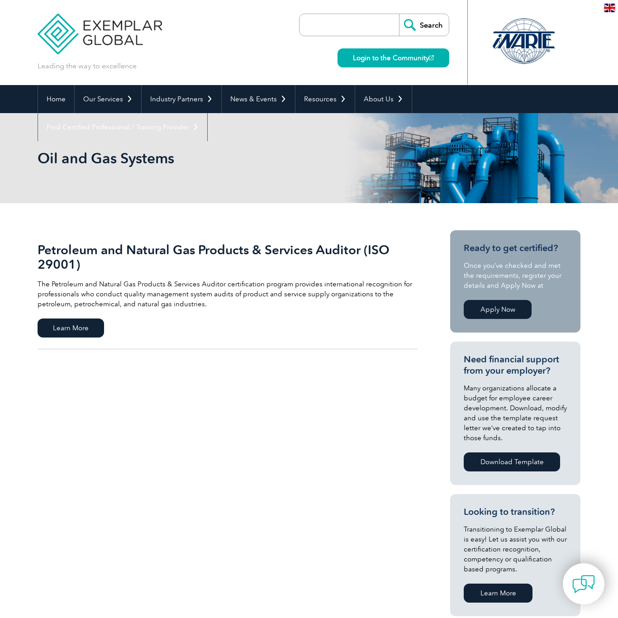  What do you see at coordinates (516, 276) in the screenshot?
I see `p: Once you’ve checked and met the requirements, register your details and Apply Now at` at bounding box center [516, 276].